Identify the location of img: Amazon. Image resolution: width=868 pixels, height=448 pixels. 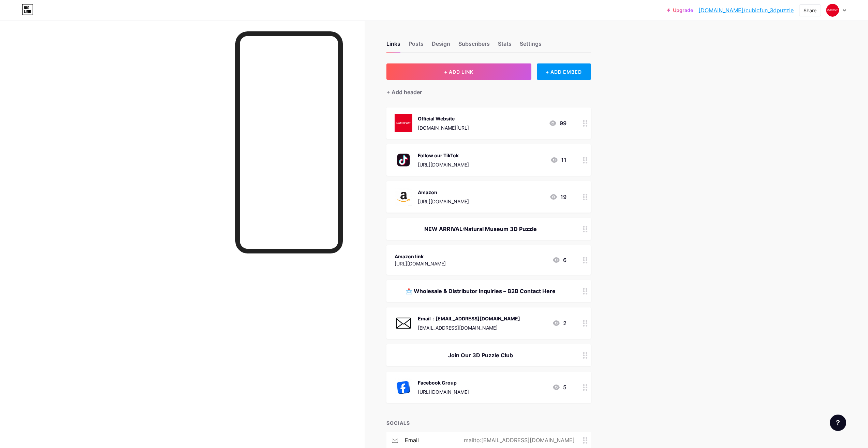
(404, 197).